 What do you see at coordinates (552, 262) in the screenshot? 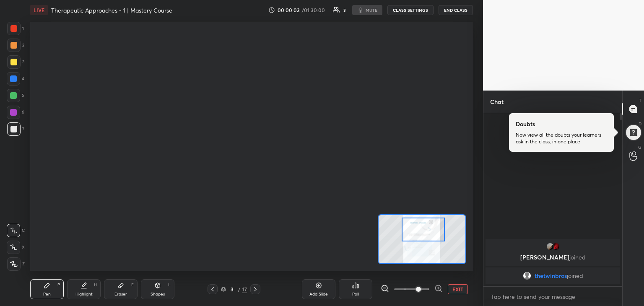
I see `div: grid` at bounding box center [552, 262].